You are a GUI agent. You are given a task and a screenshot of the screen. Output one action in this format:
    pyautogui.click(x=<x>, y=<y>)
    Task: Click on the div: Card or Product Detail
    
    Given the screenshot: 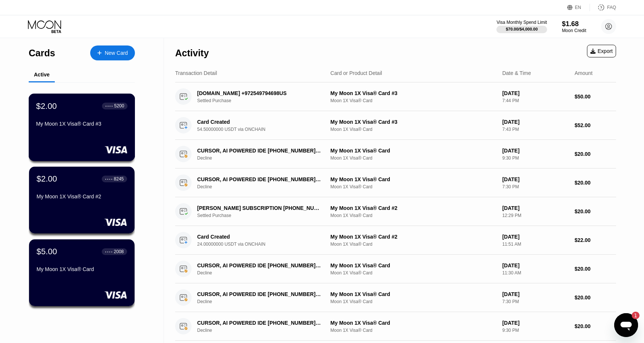 What is the action you would take?
    pyautogui.click(x=356, y=73)
    